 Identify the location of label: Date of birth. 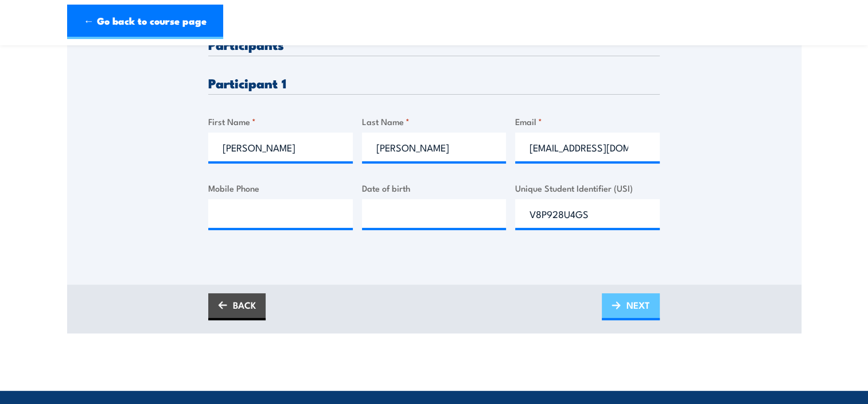
(434, 187).